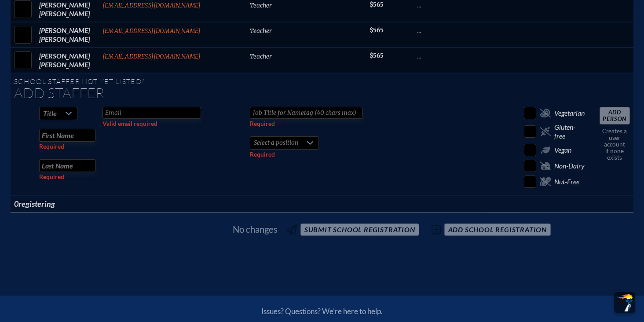 The image size is (644, 322). What do you see at coordinates (36, 203) in the screenshot?
I see `span: registering` at bounding box center [36, 203].